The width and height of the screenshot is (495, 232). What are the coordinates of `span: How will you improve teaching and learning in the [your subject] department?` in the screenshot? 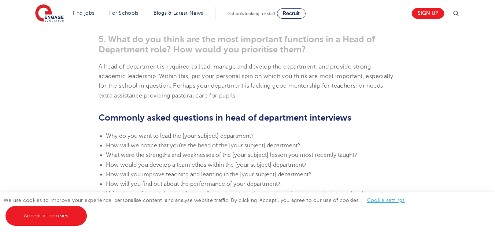 It's located at (209, 174).